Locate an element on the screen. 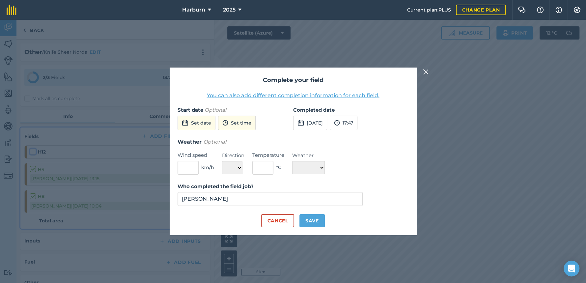 The image size is (586, 283). img: A question mark icon is located at coordinates (540, 10).